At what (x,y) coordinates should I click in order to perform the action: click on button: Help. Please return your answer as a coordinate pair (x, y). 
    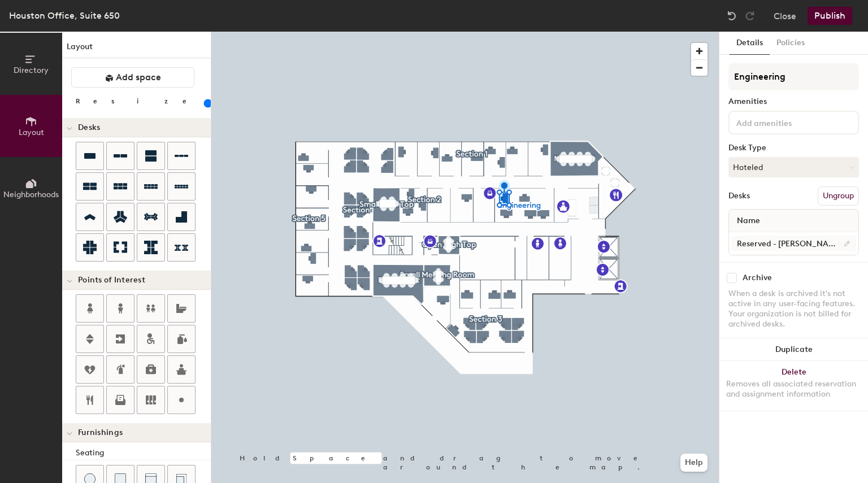
    Looking at the image, I should click on (694, 463).